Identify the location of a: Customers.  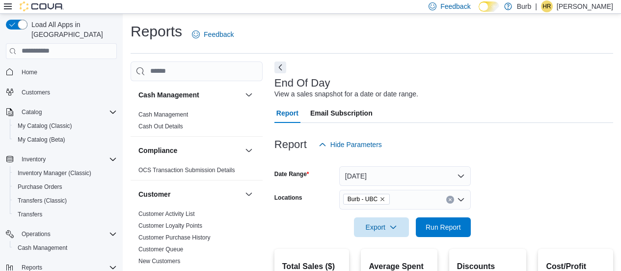
(36, 92).